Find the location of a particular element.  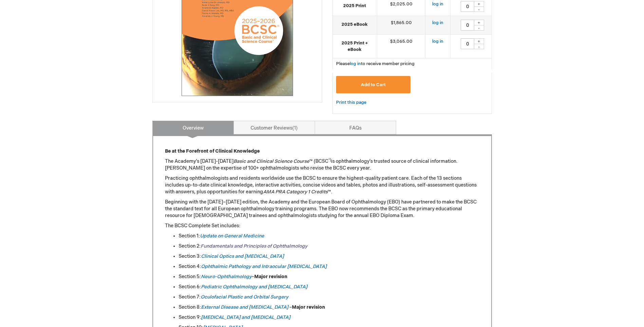

a: FAQs is located at coordinates (356, 128).